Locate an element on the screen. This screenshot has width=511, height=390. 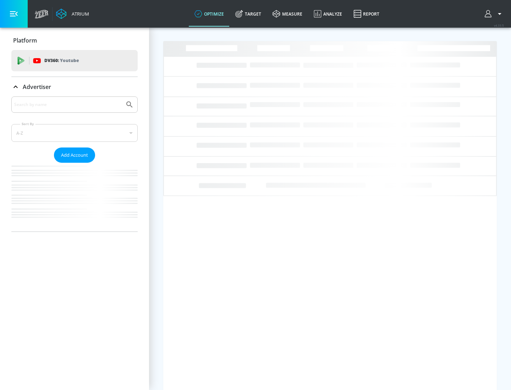
p: Advertiser is located at coordinates (37, 87).